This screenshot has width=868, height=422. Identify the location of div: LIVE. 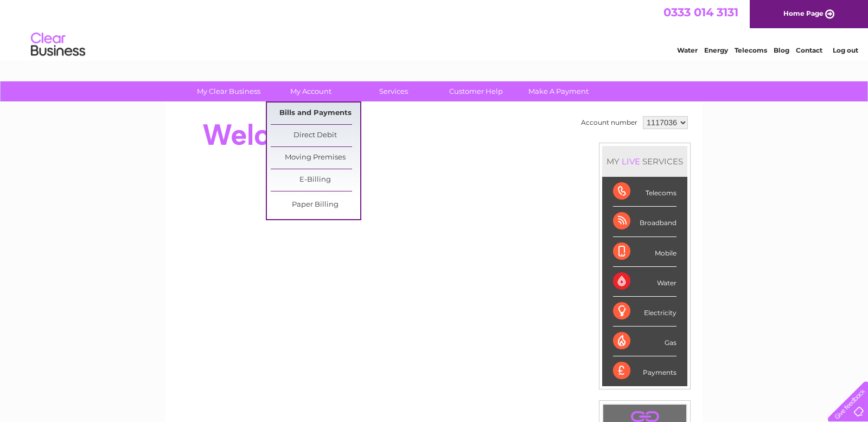
(631, 161).